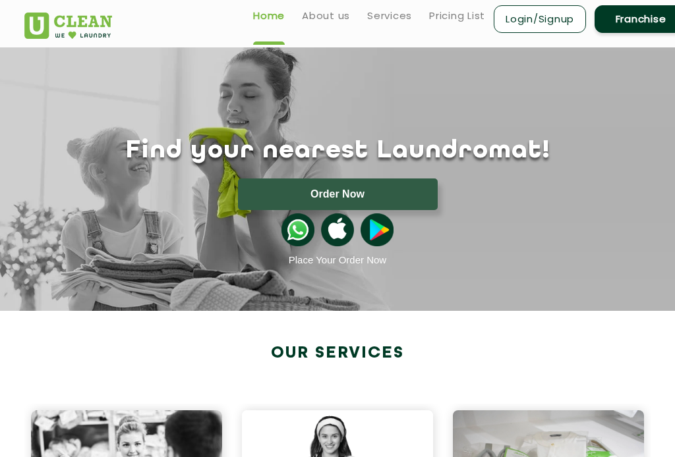 The height and width of the screenshot is (457, 675). I want to click on h2: Our Services, so click(337, 354).